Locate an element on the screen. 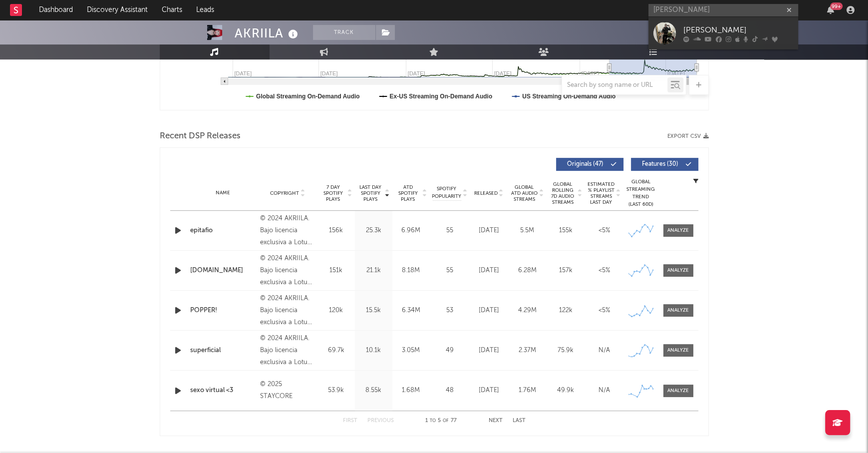  div: 120k is located at coordinates (336, 310).